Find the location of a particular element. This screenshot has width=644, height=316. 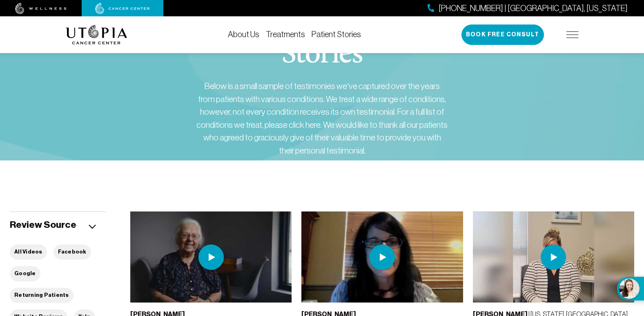

h1: Stories is located at coordinates (322, 55).